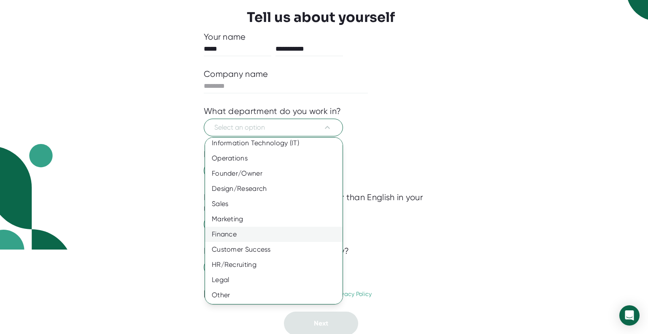 This screenshot has height=334, width=648. What do you see at coordinates (277, 265) in the screenshot?
I see `div: HR/Recruiting` at bounding box center [277, 265].